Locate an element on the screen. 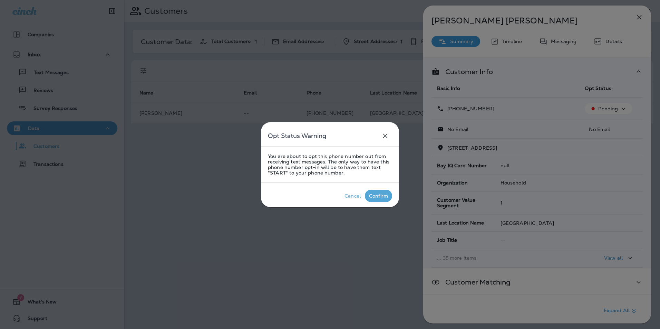 This screenshot has width=660, height=329. button: close is located at coordinates (385, 136).